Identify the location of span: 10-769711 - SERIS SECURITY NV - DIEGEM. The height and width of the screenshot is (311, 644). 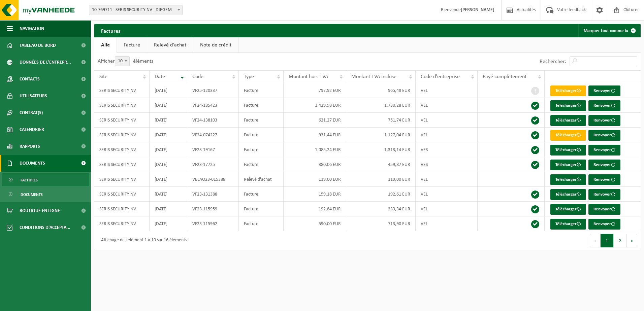
(136, 10).